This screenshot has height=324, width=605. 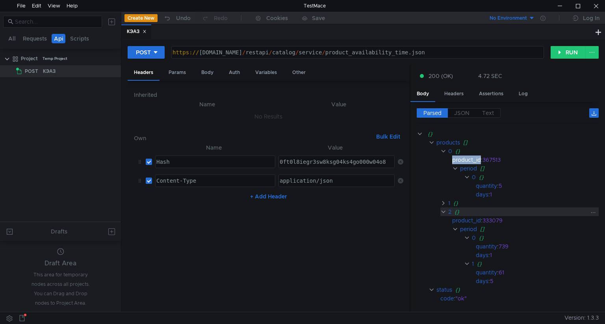 I want to click on button: Redo, so click(x=215, y=18).